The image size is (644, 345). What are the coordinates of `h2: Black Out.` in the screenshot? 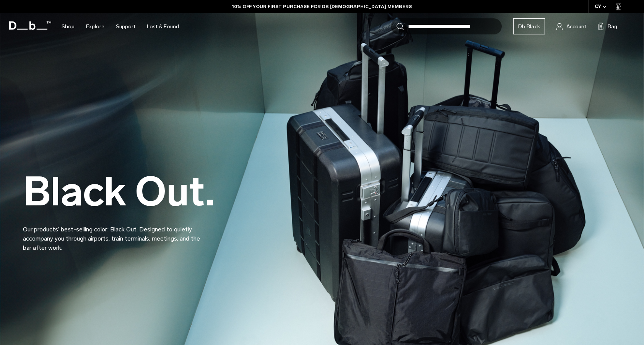 It's located at (119, 192).